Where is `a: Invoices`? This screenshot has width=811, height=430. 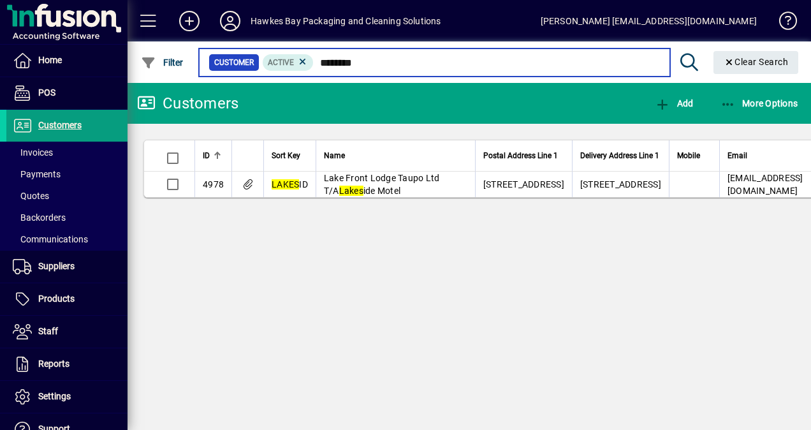
a: Invoices is located at coordinates (67, 152).